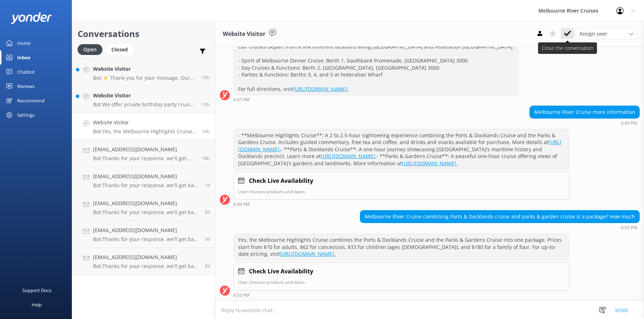  What do you see at coordinates (144, 126) in the screenshot?
I see `a: Website VisitorBot:Yes, the Melbourne Highlights Cruise combines the Ports & Docklands Cruise and...` at bounding box center [144, 126].